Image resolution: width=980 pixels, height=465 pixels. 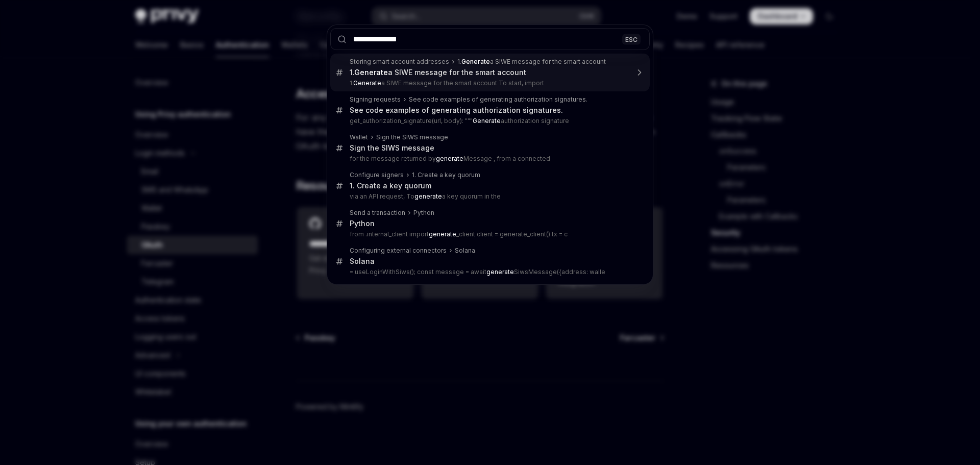 I want to click on div: Storing smart account addresses, so click(x=399, y=62).